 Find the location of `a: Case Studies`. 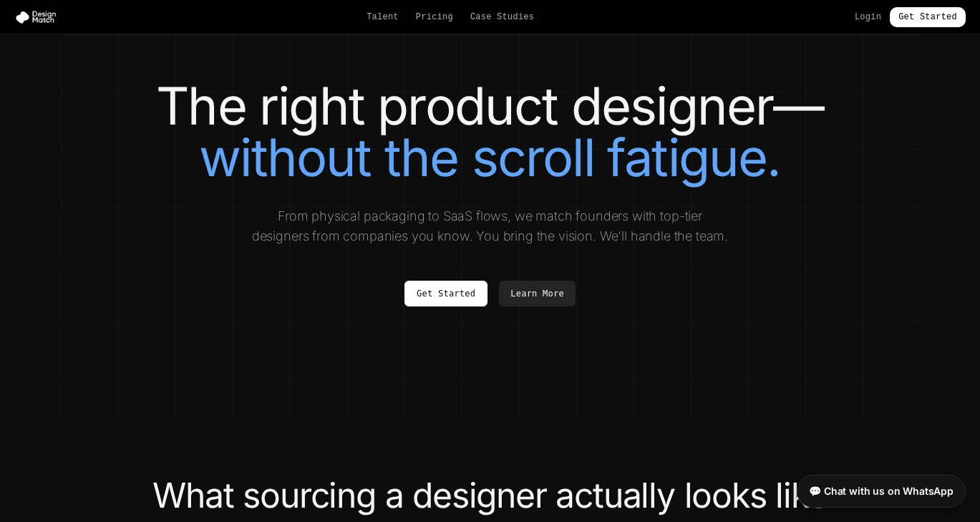

a: Case Studies is located at coordinates (502, 17).